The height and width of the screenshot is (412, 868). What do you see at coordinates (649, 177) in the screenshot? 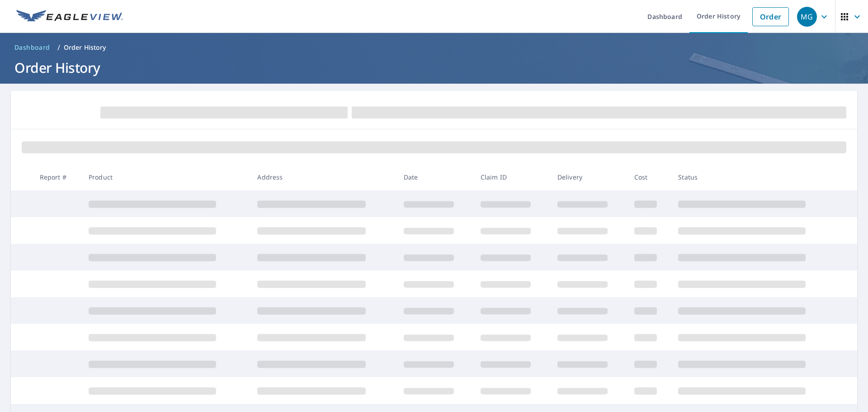
I see `th: Cost` at bounding box center [649, 177].